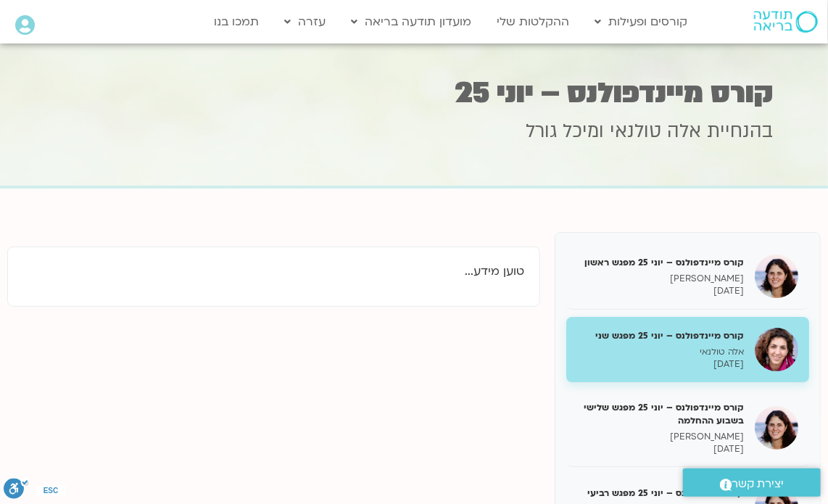 The width and height of the screenshot is (828, 504). Describe the element at coordinates (414, 93) in the screenshot. I see `h1: קורס מיינדפולנס – יוני 25` at that location.